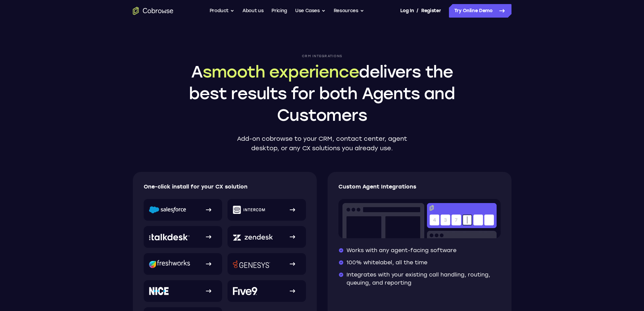 This screenshot has width=644, height=311. What do you see at coordinates (167, 210) in the screenshot?
I see `img: Salesforce logo` at bounding box center [167, 210].